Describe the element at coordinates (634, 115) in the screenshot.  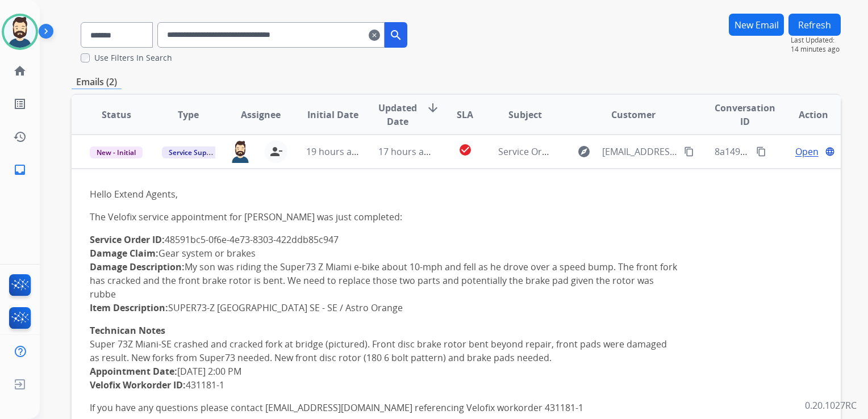
I see `span: Customer` at that location.